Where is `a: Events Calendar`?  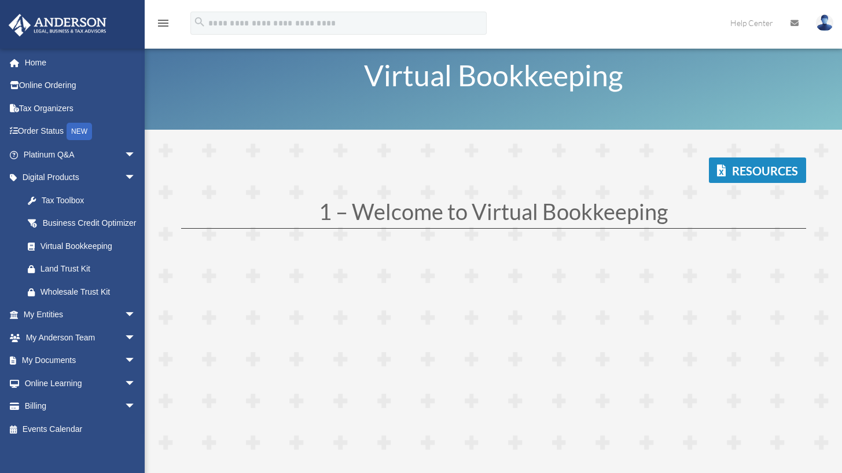 a: Events Calendar is located at coordinates (80, 429).